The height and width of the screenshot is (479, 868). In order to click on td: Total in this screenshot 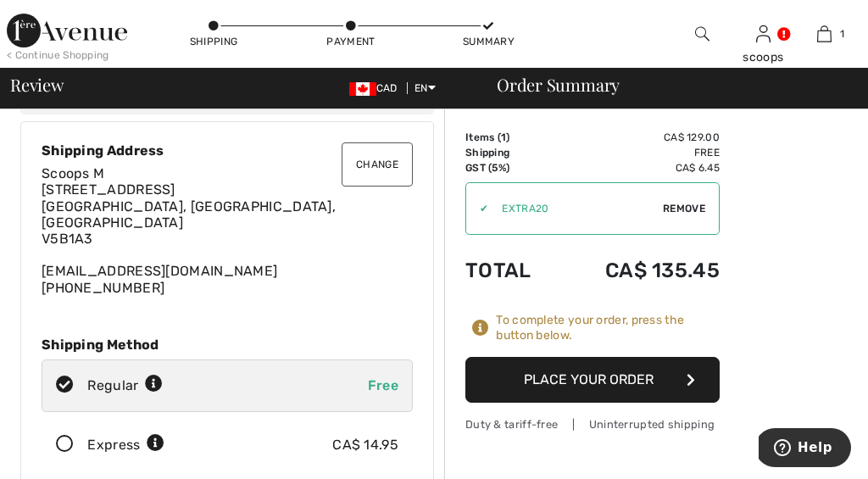, I will do `click(511, 270)`.